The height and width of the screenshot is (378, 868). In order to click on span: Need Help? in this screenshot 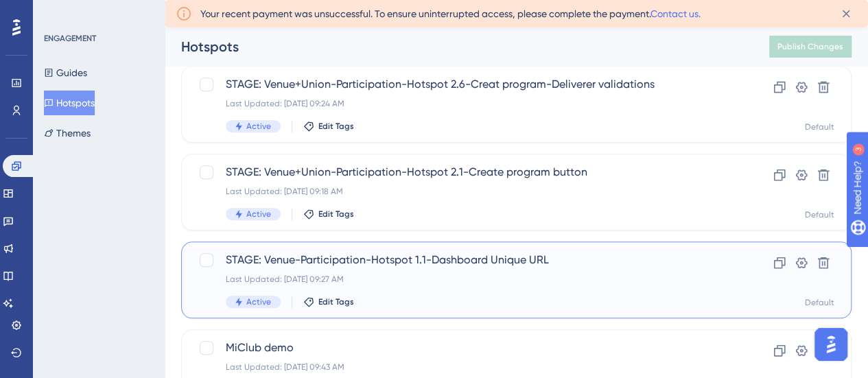, I will do `click(59, 12)`.